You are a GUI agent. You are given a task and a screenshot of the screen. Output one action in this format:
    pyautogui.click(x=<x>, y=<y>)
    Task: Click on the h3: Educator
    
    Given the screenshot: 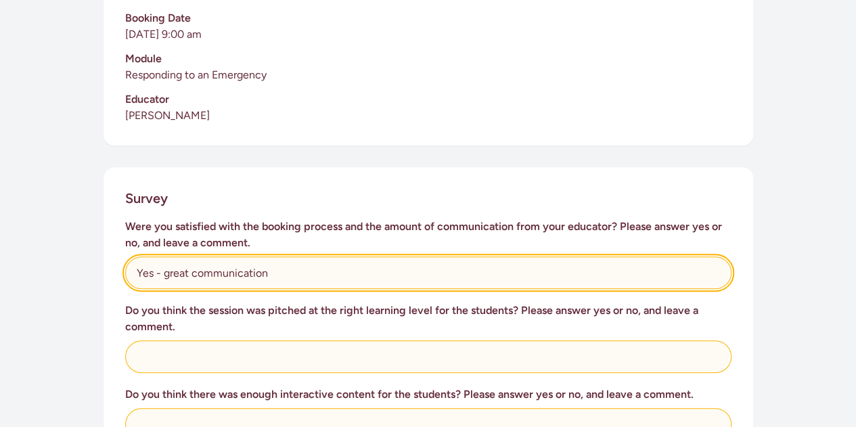 What is the action you would take?
    pyautogui.click(x=428, y=99)
    